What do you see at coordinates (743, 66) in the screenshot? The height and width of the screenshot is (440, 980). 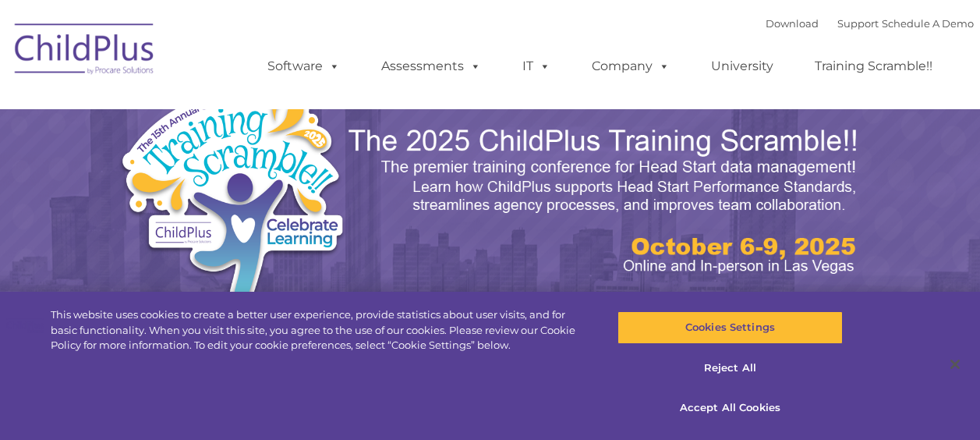 I see `a: University` at bounding box center [743, 66].